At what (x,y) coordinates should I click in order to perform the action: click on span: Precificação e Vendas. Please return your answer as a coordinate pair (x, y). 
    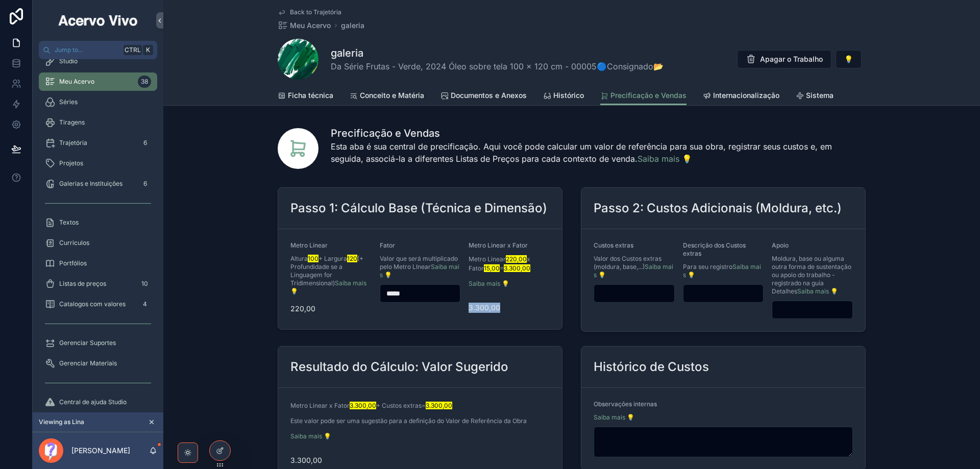
    Looking at the image, I should click on (648, 96).